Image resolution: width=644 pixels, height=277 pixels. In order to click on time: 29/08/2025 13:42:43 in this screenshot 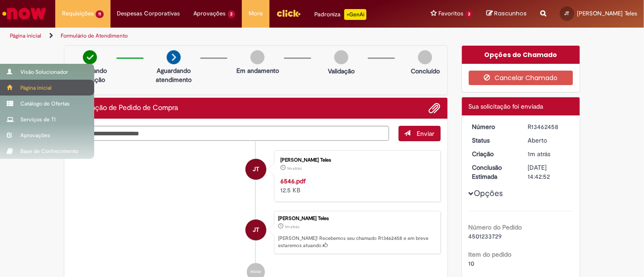, I will do `click(295, 168)`.